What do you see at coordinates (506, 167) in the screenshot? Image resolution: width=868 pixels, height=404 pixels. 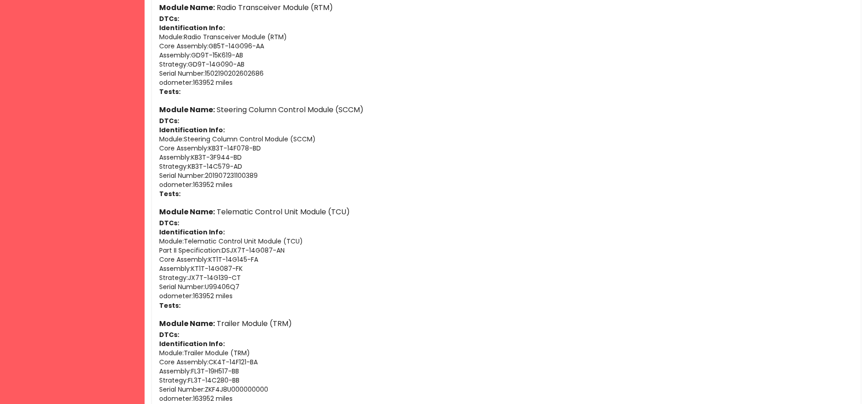 I see `p: Strategy : KB3T-14C579-AD` at bounding box center [506, 167].